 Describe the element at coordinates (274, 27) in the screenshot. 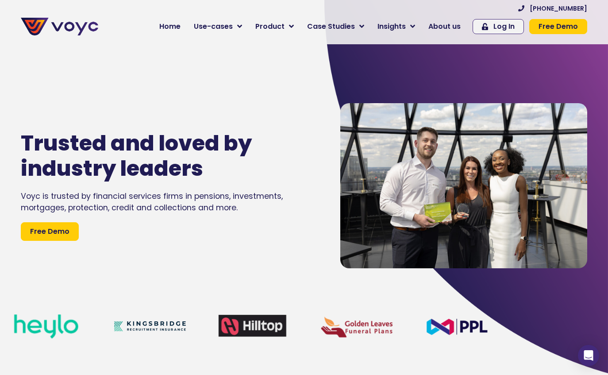

I see `a: Product` at that location.